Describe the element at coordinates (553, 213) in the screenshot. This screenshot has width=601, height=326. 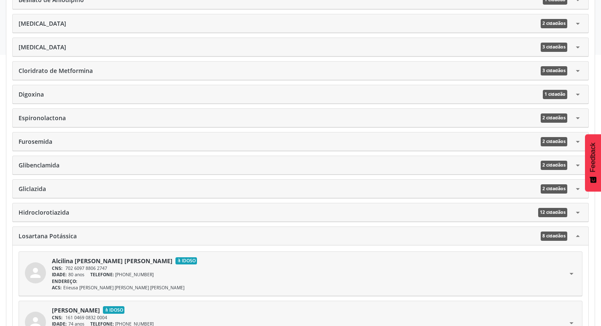
I see `span: 12 cidadãos` at that location.